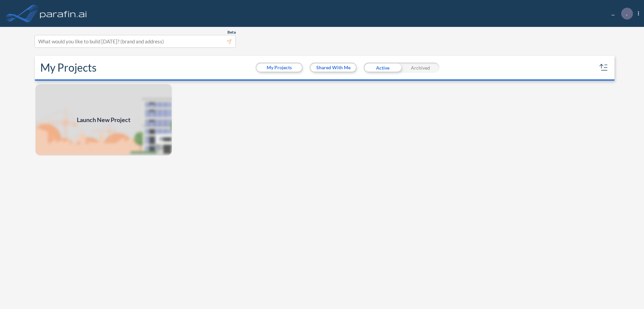 The width and height of the screenshot is (644, 309). Describe the element at coordinates (103, 120) in the screenshot. I see `span: Launch New Project` at that location.